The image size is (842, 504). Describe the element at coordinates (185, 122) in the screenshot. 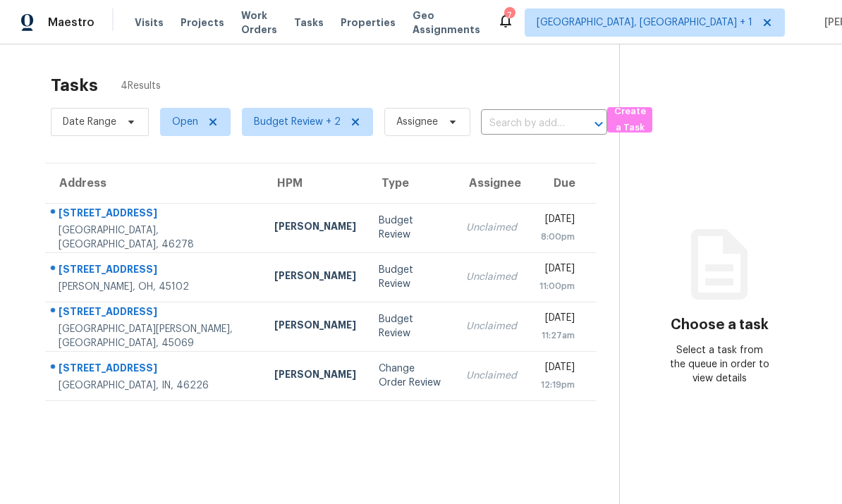

I see `span: Open` at that location.